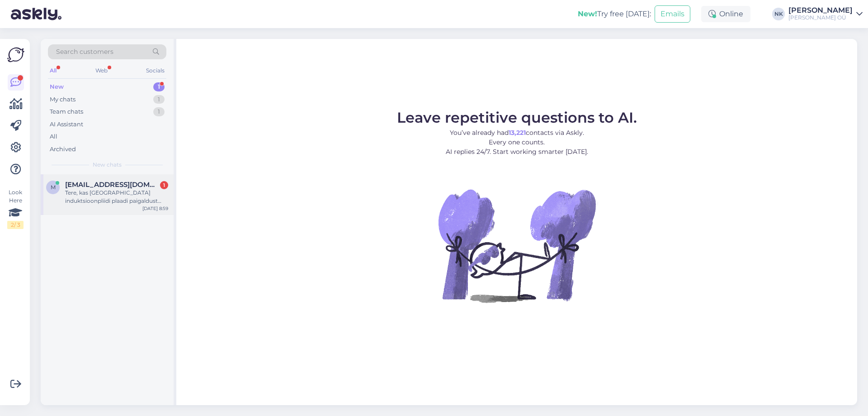 The height and width of the screenshot is (416, 868). Describe the element at coordinates (16, 55) in the screenshot. I see `img: Askly Logo` at that location.